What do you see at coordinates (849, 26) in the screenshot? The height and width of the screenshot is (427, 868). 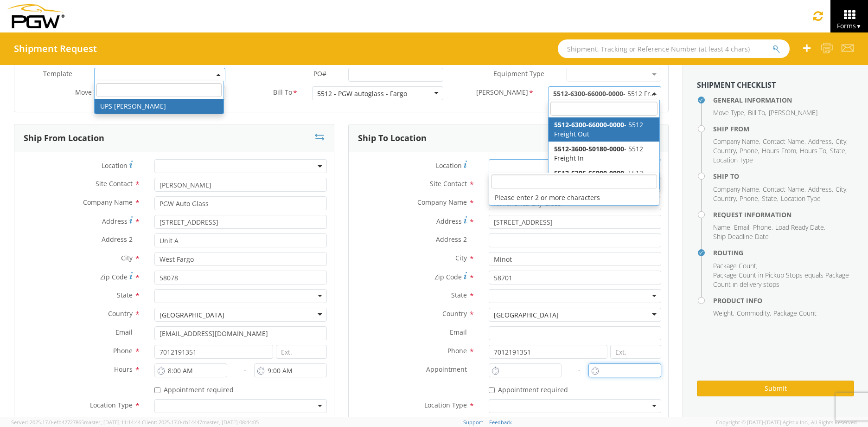 I see `span: Forms` at bounding box center [849, 26].